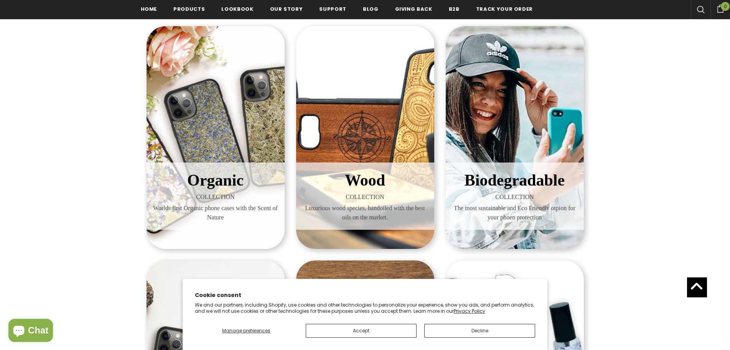  Describe the element at coordinates (246, 330) in the screenshot. I see `button: Manage preferences` at that location.